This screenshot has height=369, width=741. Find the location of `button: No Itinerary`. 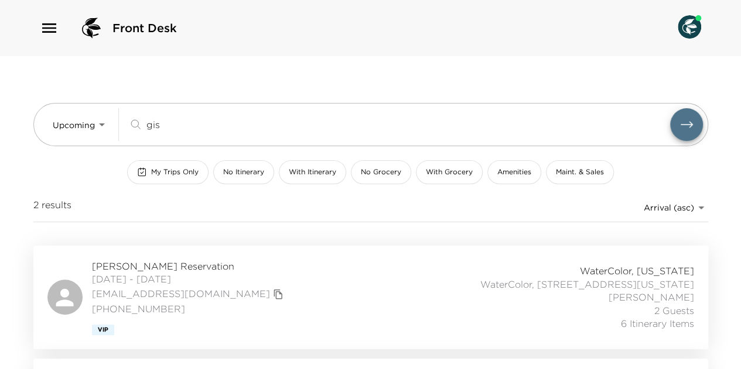

button: No Itinerary is located at coordinates (244, 172).